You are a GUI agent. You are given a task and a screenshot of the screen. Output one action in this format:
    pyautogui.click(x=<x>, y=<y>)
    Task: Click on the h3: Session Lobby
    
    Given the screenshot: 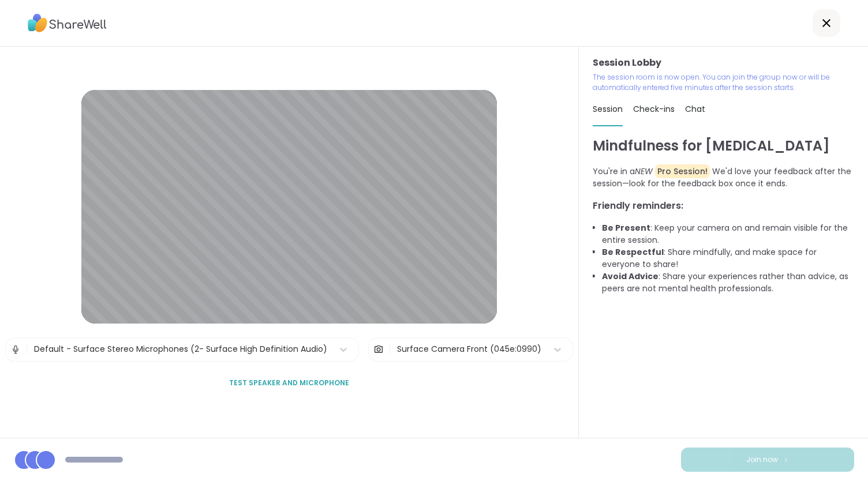 What is the action you would take?
    pyautogui.click(x=723, y=63)
    